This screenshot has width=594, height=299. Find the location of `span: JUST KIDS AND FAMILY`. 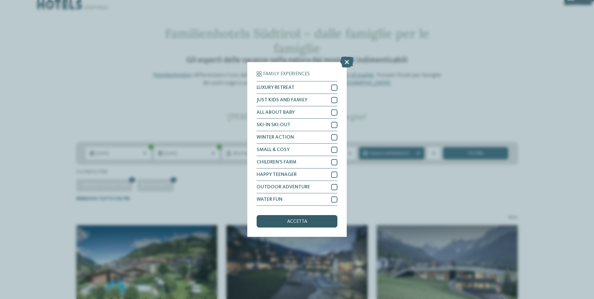

span: JUST KIDS AND FAMILY is located at coordinates (282, 100).